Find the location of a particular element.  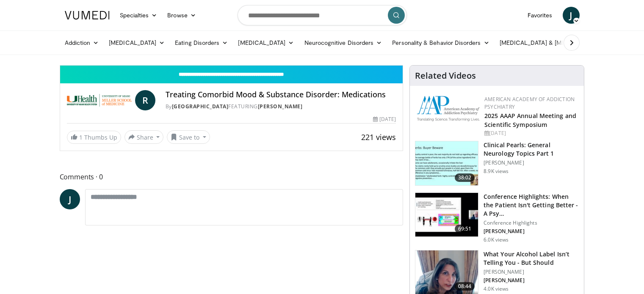

a: R is located at coordinates (145, 100).